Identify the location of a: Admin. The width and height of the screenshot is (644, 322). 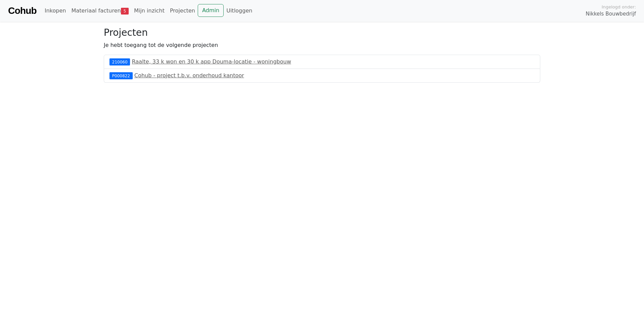
(210, 11).